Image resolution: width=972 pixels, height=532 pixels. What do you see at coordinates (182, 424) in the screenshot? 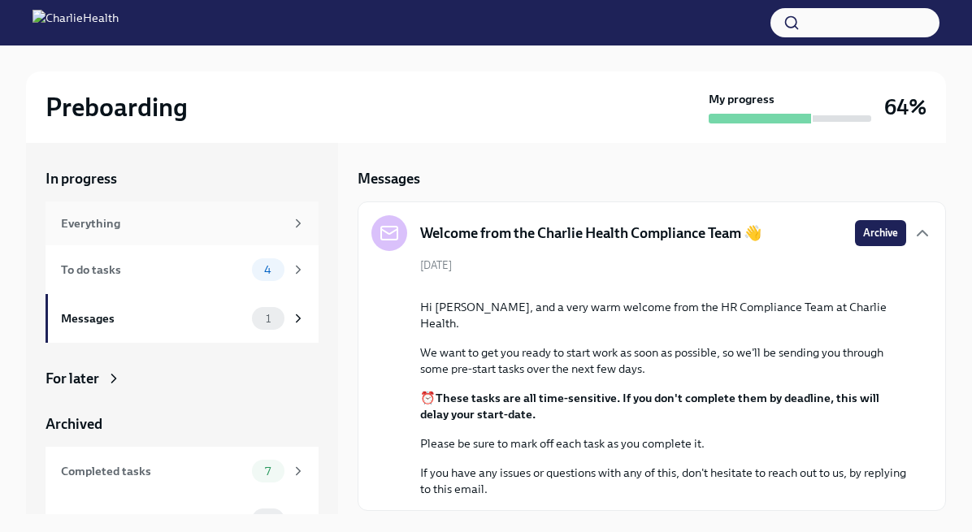
I see `div: Archived` at bounding box center [182, 424].